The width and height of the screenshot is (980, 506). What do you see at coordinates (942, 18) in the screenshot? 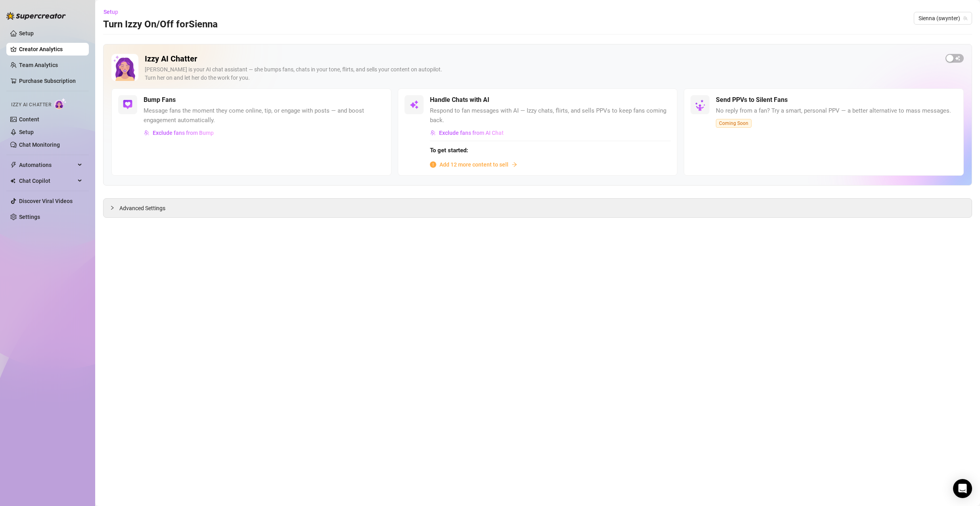
I see `span: Sienna (swynter)` at bounding box center [942, 18].